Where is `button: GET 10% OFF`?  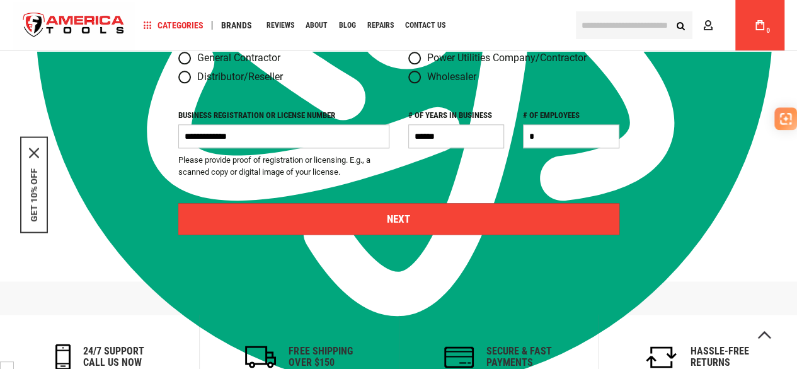 button: GET 10% OFF is located at coordinates (34, 194).